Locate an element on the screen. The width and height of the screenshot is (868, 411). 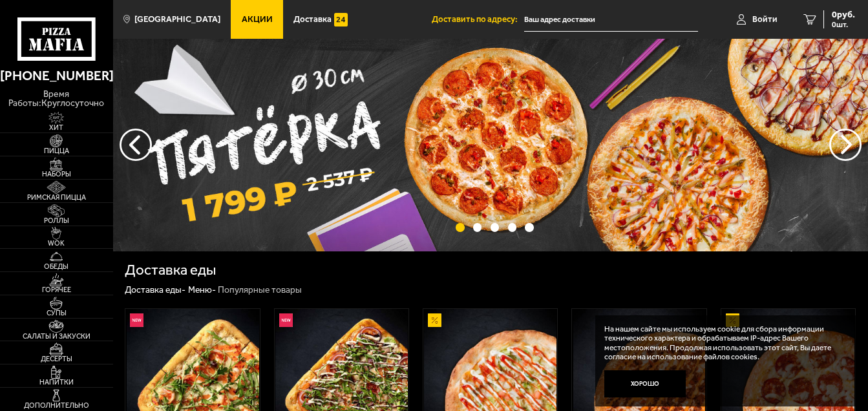
span: Доставить по адресу: is located at coordinates (478, 19).